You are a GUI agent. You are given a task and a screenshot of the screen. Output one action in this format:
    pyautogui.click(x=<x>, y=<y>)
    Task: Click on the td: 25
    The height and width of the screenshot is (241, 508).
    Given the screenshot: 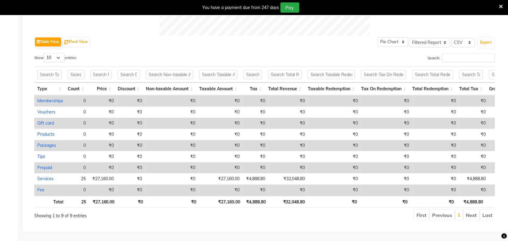 What is the action you would take?
    pyautogui.click(x=77, y=179)
    